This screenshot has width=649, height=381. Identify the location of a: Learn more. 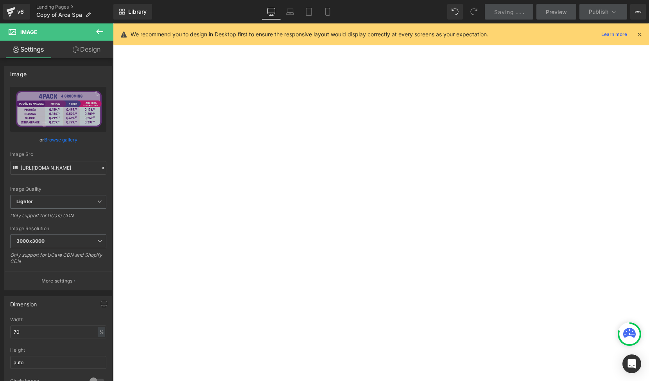
(614, 34).